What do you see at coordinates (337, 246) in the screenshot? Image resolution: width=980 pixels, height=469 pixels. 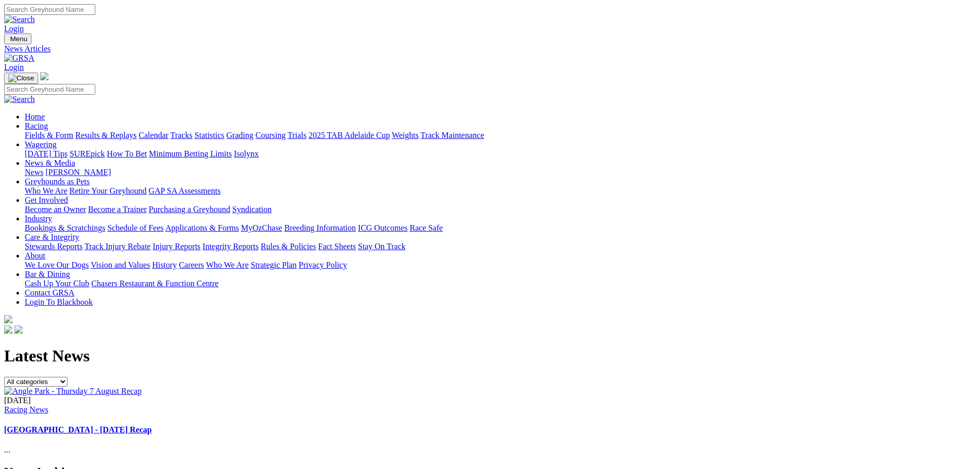 I see `a: Fact Sheets` at bounding box center [337, 246].